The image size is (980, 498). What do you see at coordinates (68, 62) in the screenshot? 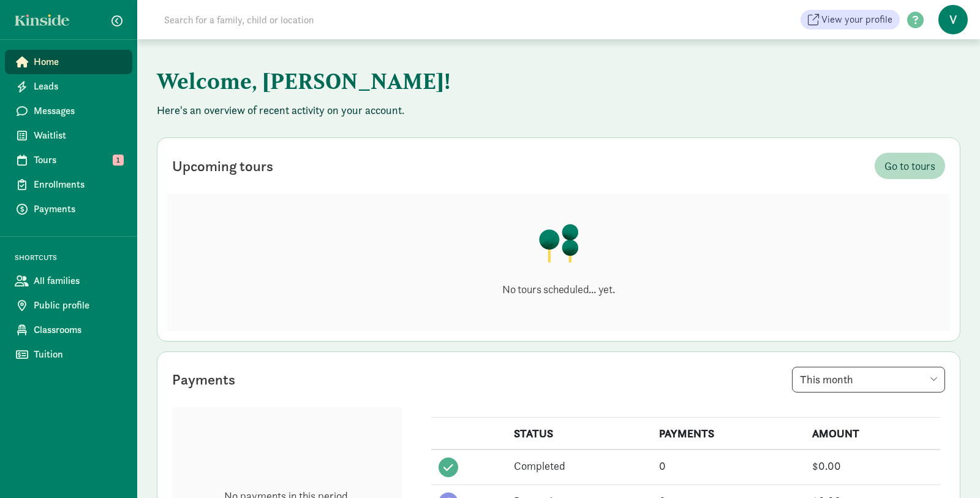
I see `a: Home` at bounding box center [68, 62].